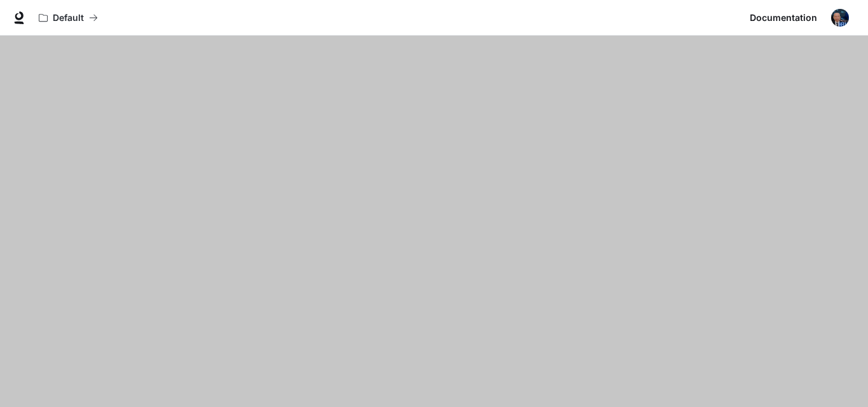 The image size is (868, 407). I want to click on button: All workspaces, so click(68, 18).